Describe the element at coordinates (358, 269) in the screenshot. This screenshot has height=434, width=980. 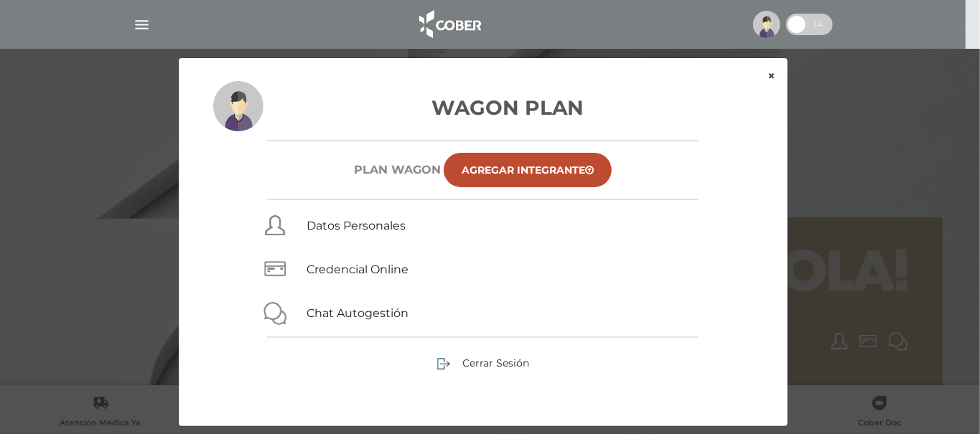
I see `a: Credencial Online` at that location.